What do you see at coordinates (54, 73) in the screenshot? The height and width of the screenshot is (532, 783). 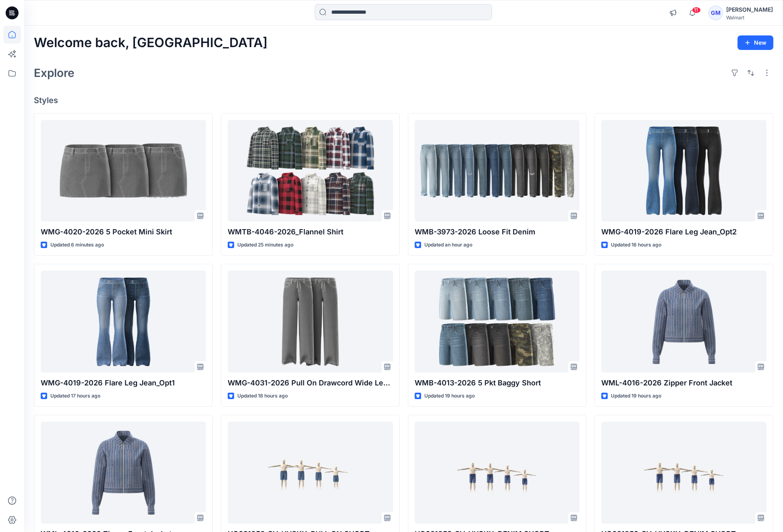 I see `h2: Explore` at bounding box center [54, 73].